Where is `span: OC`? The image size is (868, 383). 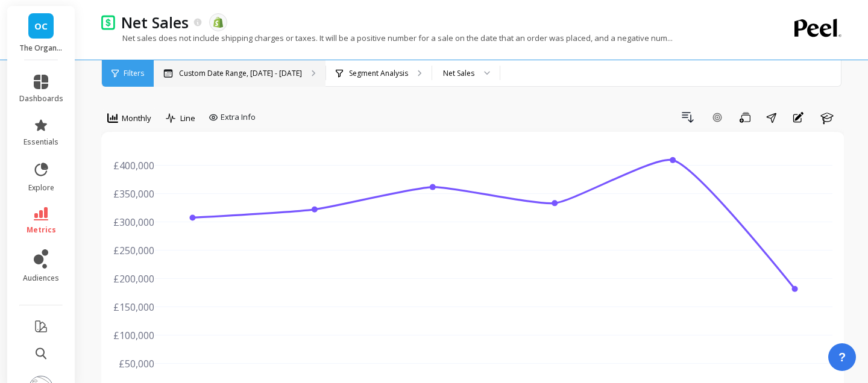
span: OC is located at coordinates (41, 26).